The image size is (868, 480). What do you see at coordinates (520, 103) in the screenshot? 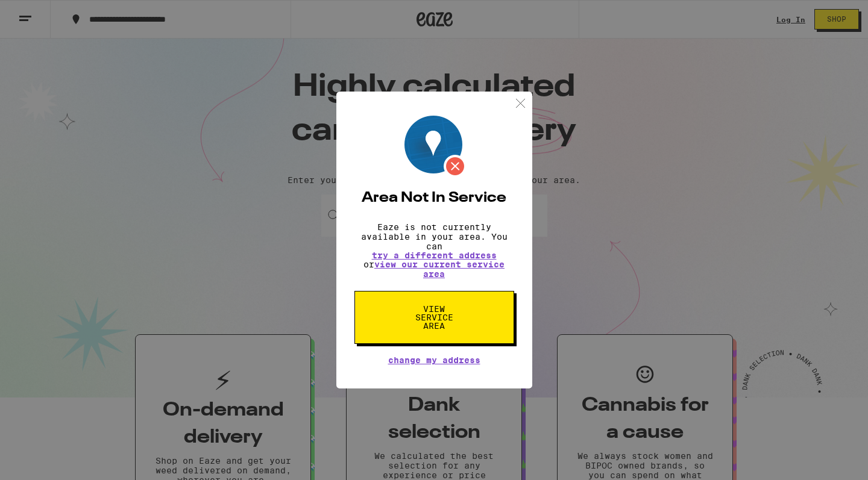
I see `img: close.svg` at bounding box center [520, 103].